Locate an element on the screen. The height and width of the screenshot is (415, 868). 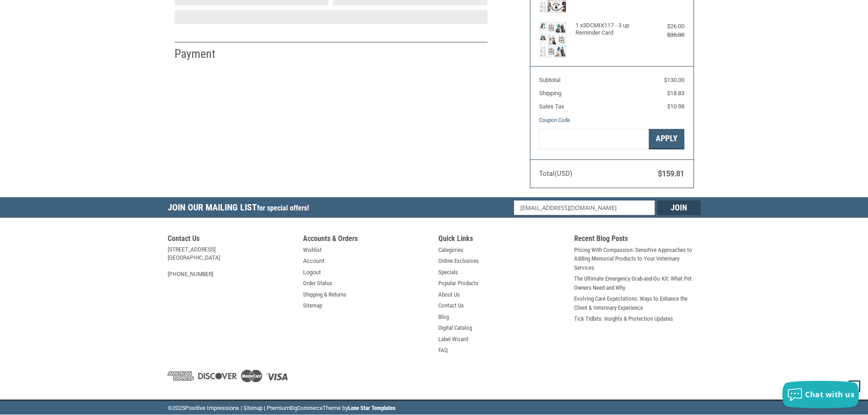
h5: Recent Blog Posts is located at coordinates (638, 240).